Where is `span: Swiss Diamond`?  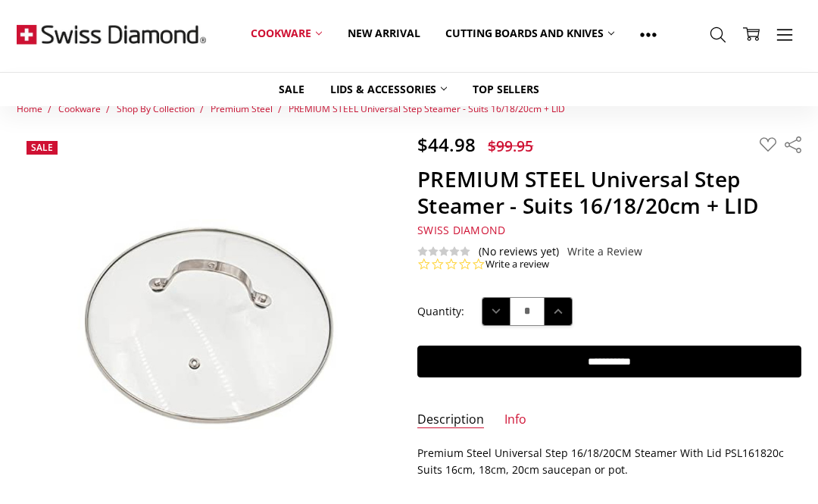
span: Swiss Diamond is located at coordinates (461, 230).